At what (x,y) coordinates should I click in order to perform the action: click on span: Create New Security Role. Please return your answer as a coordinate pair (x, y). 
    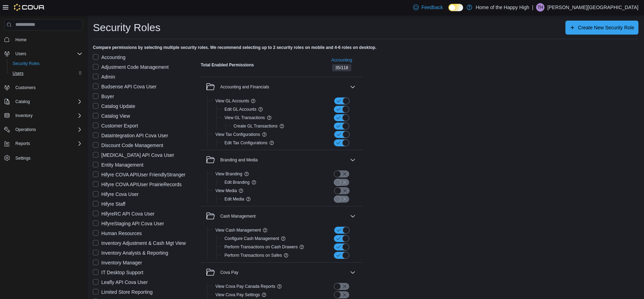
    Looking at the image, I should click on (606, 27).